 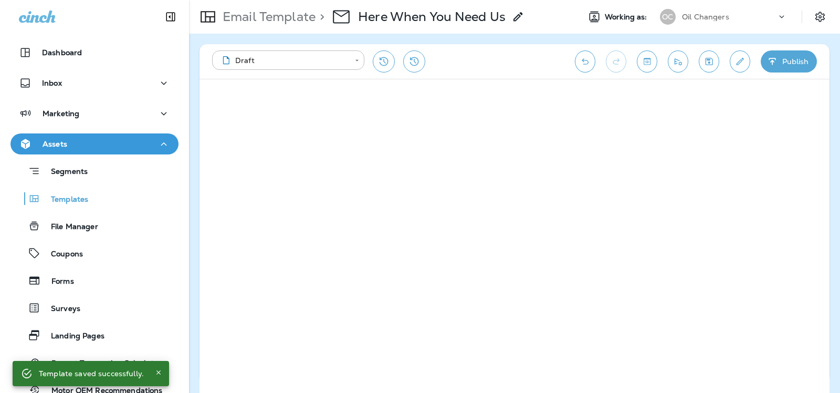 I want to click on div: Template saved successfully., so click(x=91, y=373).